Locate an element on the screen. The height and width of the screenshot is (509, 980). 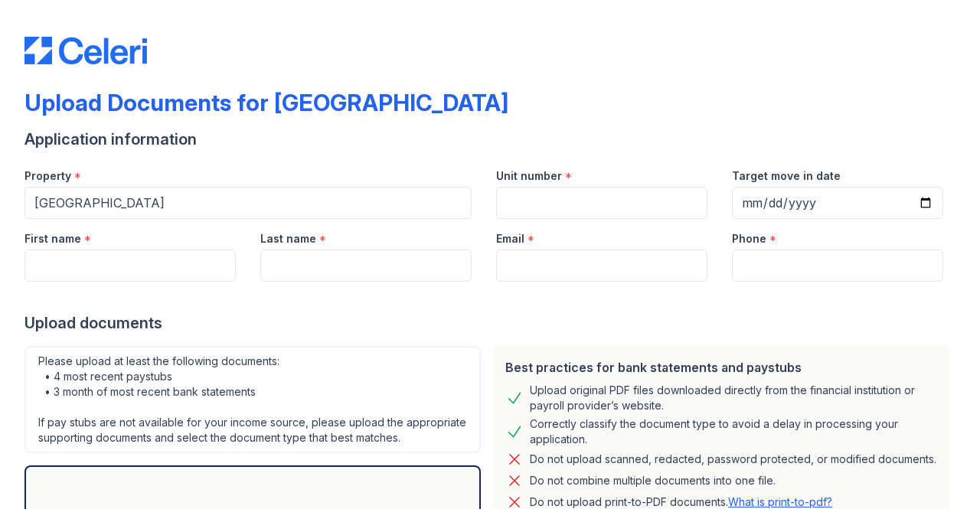
div: Application information is located at coordinates (490, 139).